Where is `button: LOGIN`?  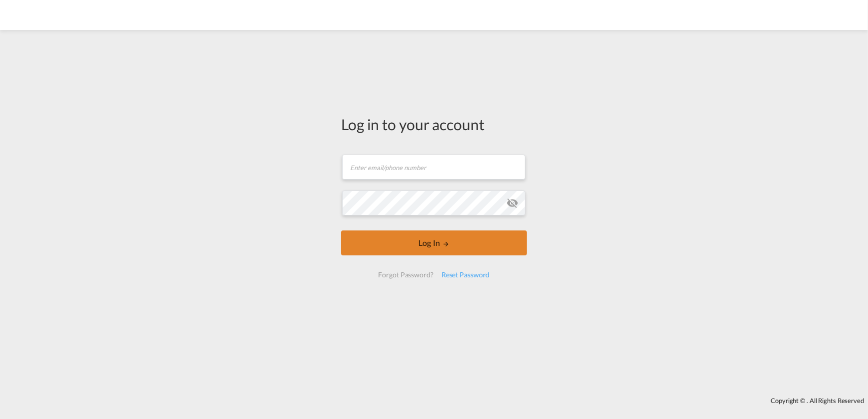 button: LOGIN is located at coordinates (434, 243).